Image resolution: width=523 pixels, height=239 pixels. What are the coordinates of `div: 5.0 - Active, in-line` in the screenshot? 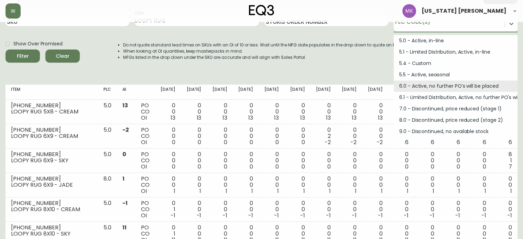 It's located at (456, 41).